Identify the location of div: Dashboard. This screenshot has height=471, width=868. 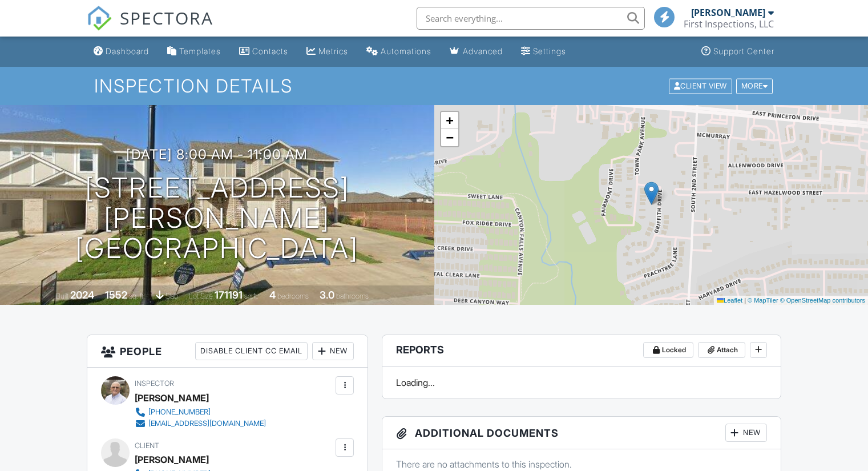
(127, 51).